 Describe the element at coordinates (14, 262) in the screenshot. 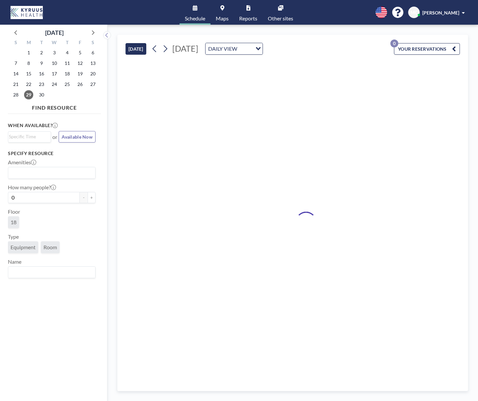

I see `label: Name` at that location.